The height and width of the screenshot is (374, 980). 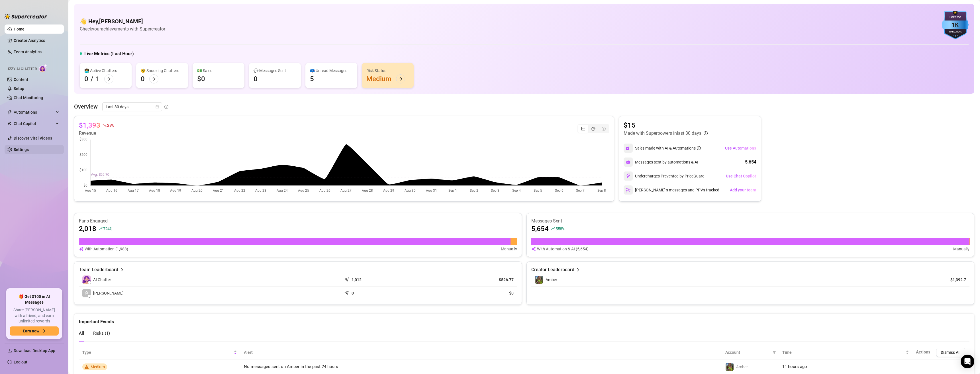 I want to click on span: Type, so click(x=157, y=352).